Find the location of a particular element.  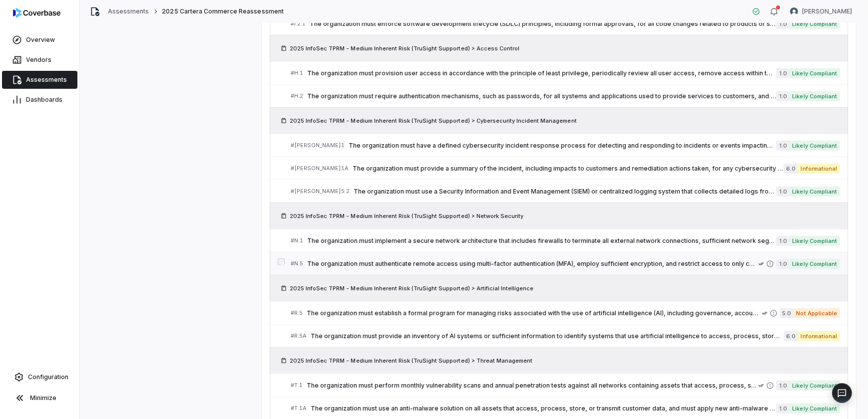

span: # H.2 is located at coordinates (296, 96).